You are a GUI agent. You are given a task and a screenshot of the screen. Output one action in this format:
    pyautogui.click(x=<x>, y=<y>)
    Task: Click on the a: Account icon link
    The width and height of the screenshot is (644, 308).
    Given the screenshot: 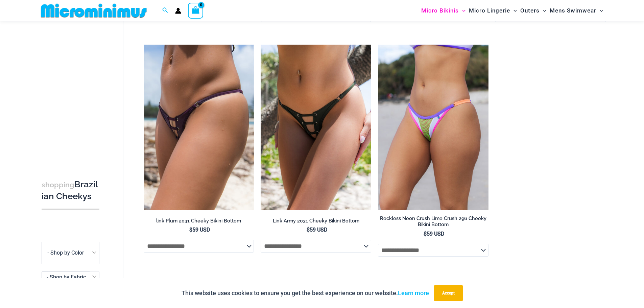 What is the action you would take?
    pyautogui.click(x=178, y=11)
    